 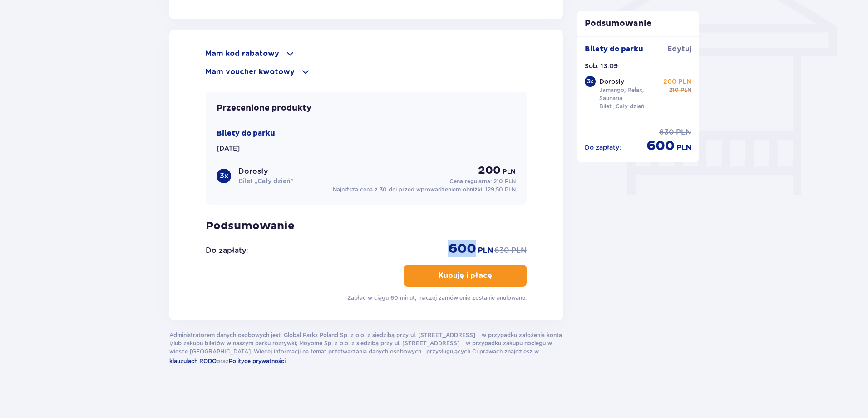 What do you see at coordinates (257, 360) in the screenshot?
I see `a: Polityce prywatności` at bounding box center [257, 360].